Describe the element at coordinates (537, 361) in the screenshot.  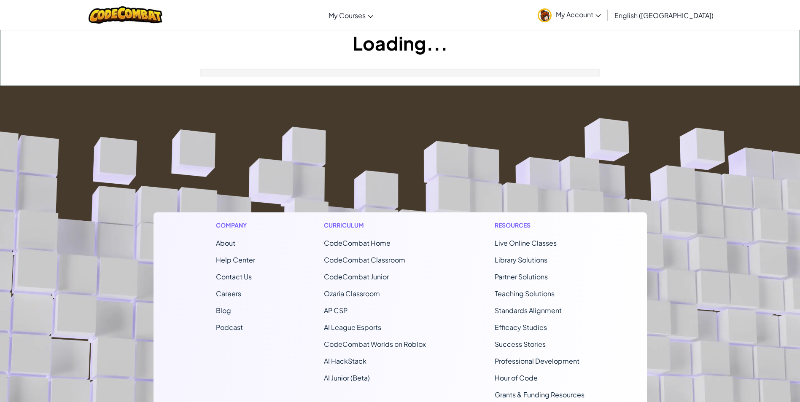
I see `a: Professional Development` at that location.